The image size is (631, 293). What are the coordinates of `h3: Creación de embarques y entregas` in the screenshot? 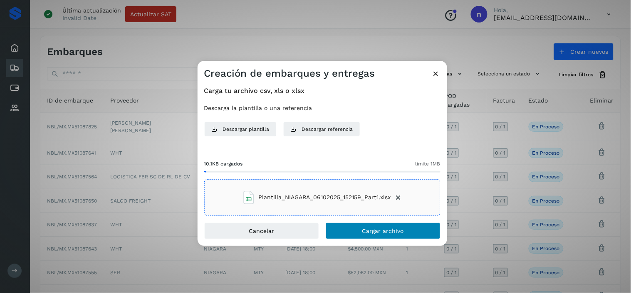 It's located at (290, 73).